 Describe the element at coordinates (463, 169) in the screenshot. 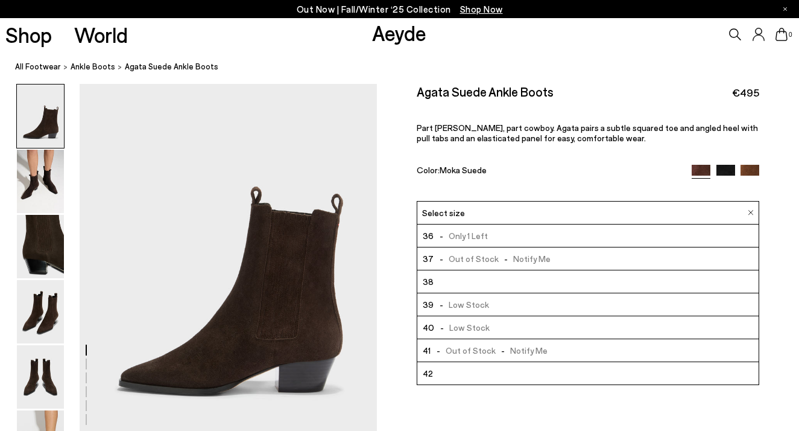

I see `span: Moka Suede` at that location.